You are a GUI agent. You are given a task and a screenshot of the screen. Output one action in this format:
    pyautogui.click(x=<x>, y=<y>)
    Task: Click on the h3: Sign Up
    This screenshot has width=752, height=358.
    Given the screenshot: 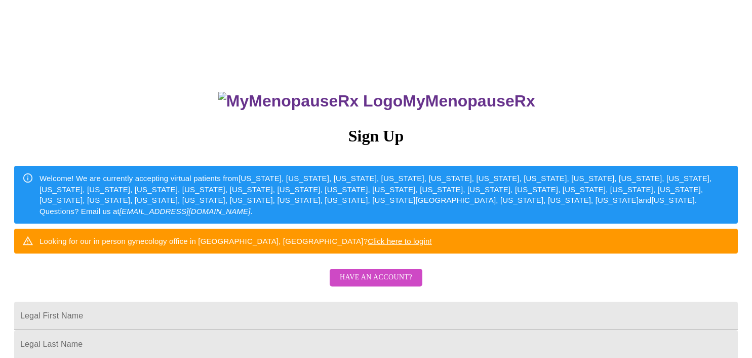 What is the action you would take?
    pyautogui.click(x=376, y=136)
    